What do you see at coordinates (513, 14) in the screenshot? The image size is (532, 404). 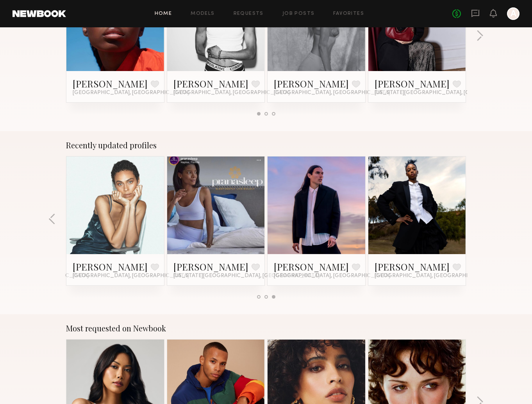 I see `a: A` at bounding box center [513, 14].